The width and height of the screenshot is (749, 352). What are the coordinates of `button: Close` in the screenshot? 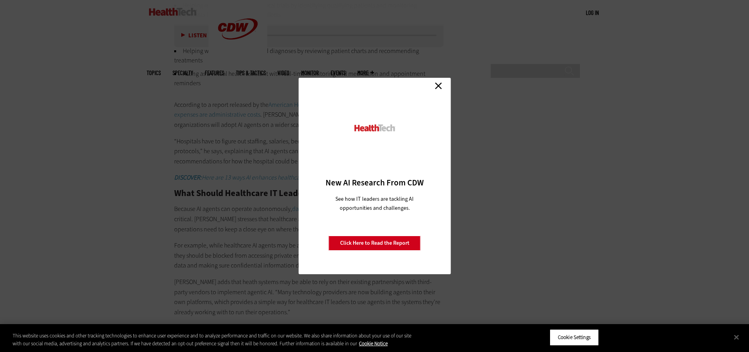 It's located at (736, 337).